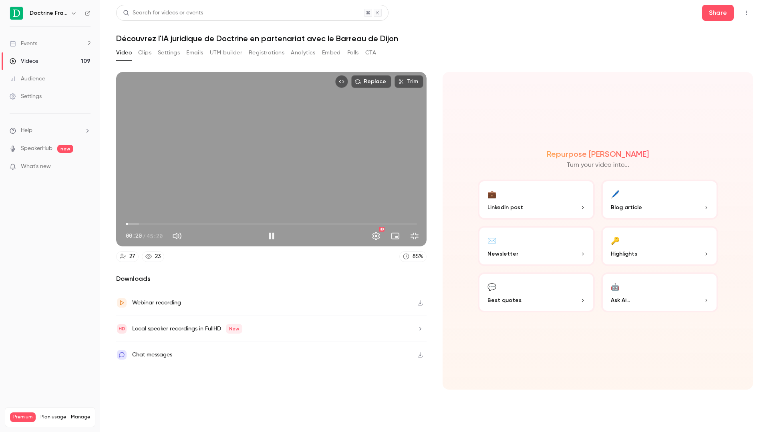 The image size is (769, 432). I want to click on div: Pause, so click(271, 236).